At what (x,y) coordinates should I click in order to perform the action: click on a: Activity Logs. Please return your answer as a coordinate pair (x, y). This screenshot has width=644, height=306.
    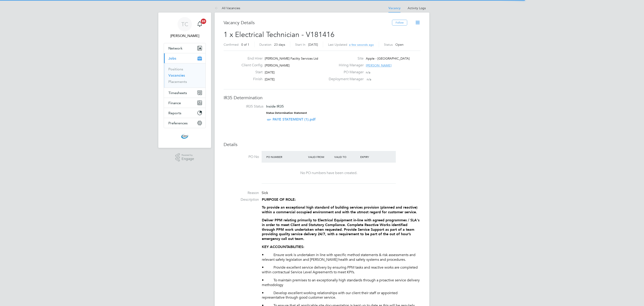
    Looking at the image, I should click on (417, 8).